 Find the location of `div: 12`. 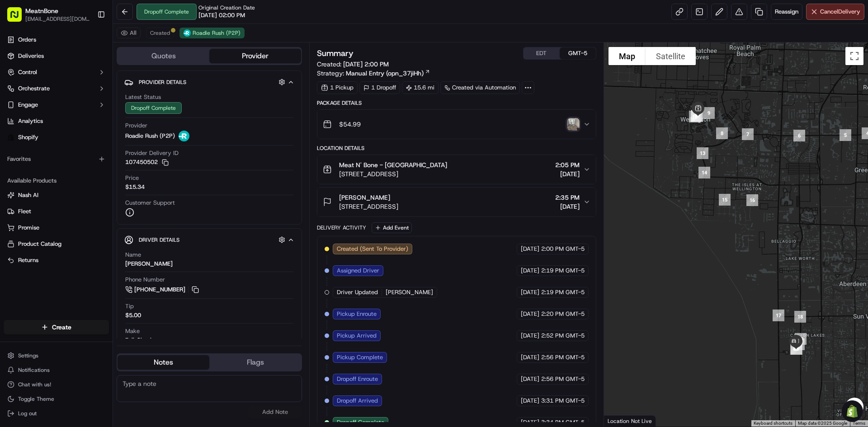

div: 12 is located at coordinates (695, 116).